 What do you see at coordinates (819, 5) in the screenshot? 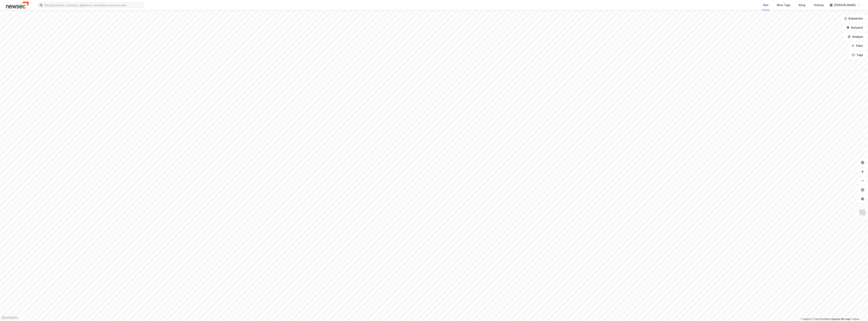
I see `div: Verktøy` at bounding box center [819, 5].